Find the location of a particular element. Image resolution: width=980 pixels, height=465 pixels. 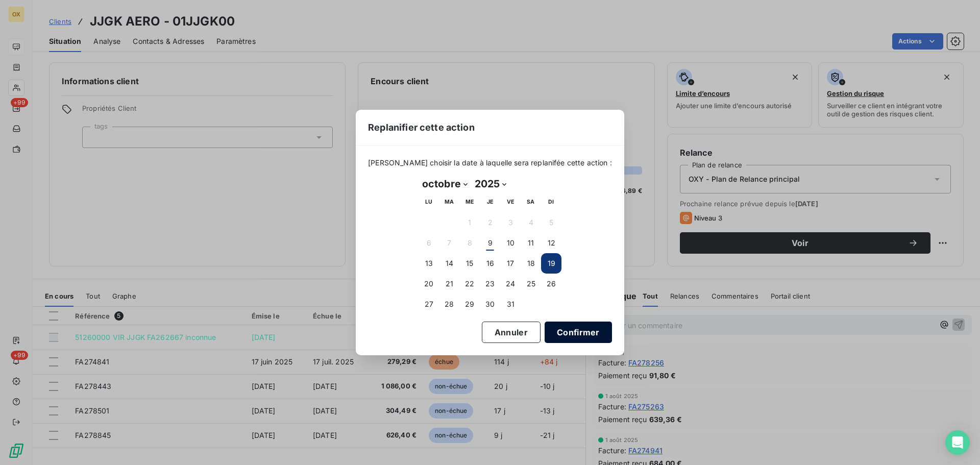

button: 26 is located at coordinates (551, 284).